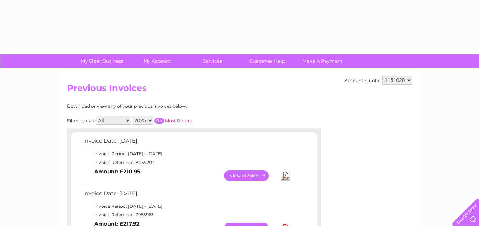 The width and height of the screenshot is (479, 226). I want to click on a: Make A Payment, so click(322, 61).